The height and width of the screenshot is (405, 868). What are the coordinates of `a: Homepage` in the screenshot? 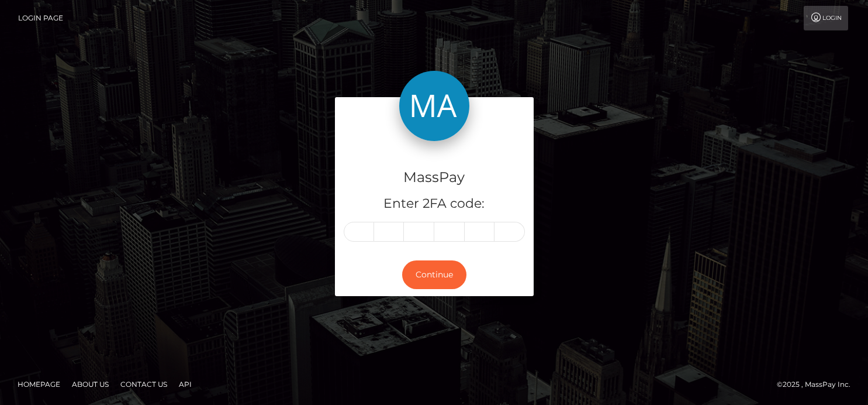 It's located at (38, 384).